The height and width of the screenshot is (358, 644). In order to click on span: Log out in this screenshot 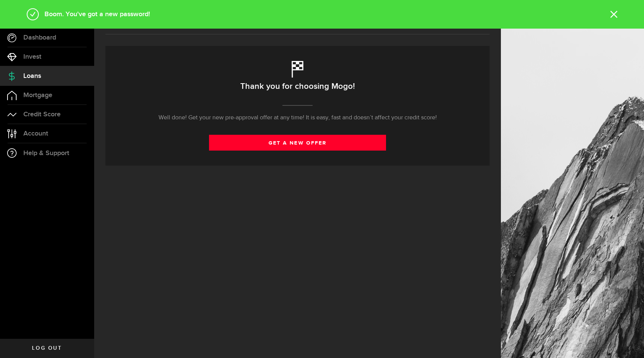, I will do `click(47, 348)`.